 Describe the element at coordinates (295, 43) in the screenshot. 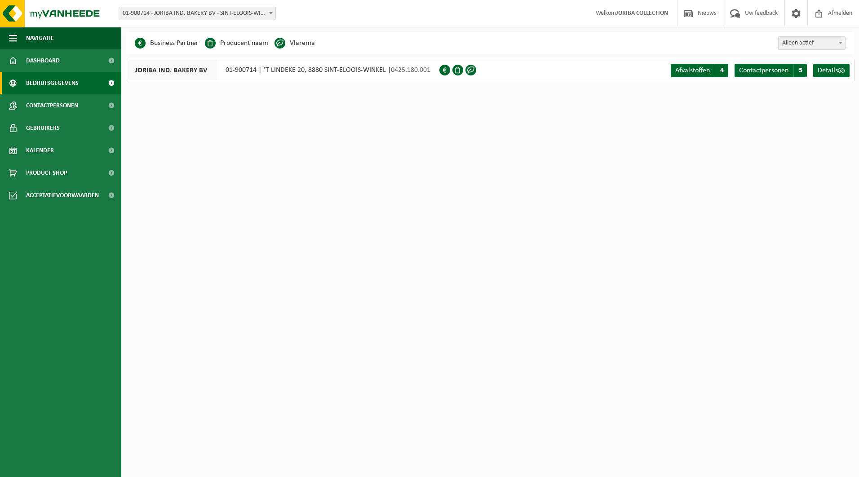

I see `li: Vlarema` at that location.